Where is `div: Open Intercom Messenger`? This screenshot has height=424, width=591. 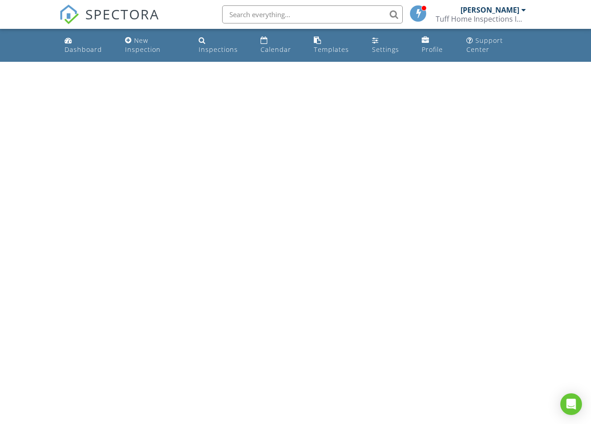
div: Open Intercom Messenger is located at coordinates (571, 404).